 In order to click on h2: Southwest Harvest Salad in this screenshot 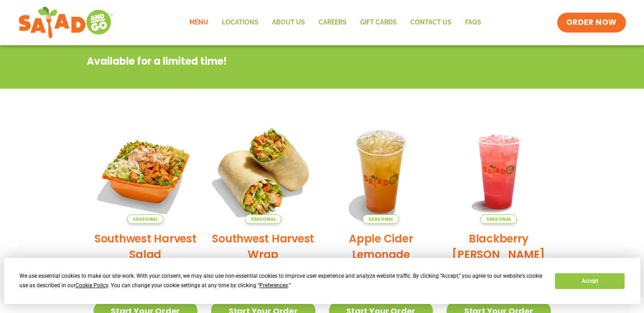, I will do `click(146, 246)`.